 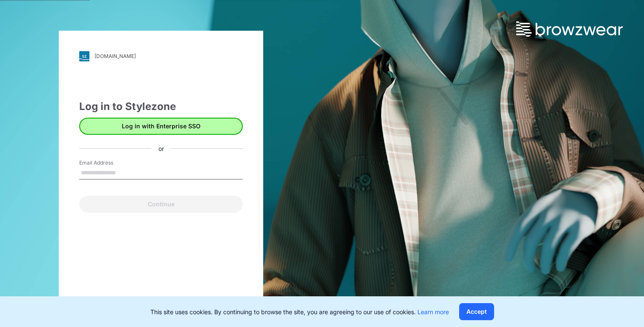 I want to click on p: This site uses cookies. By continuing to browse the site, you are agreeing to our use of cookies., so click(x=300, y=312).